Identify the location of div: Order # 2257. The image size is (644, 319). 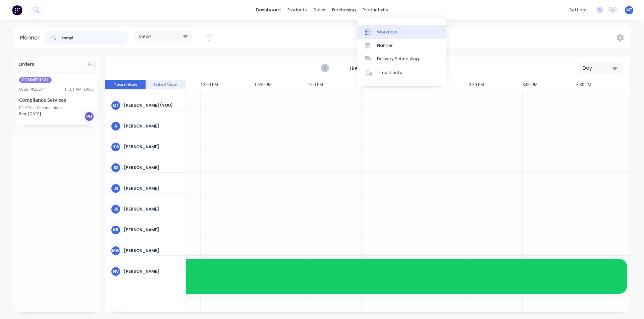
(31, 90).